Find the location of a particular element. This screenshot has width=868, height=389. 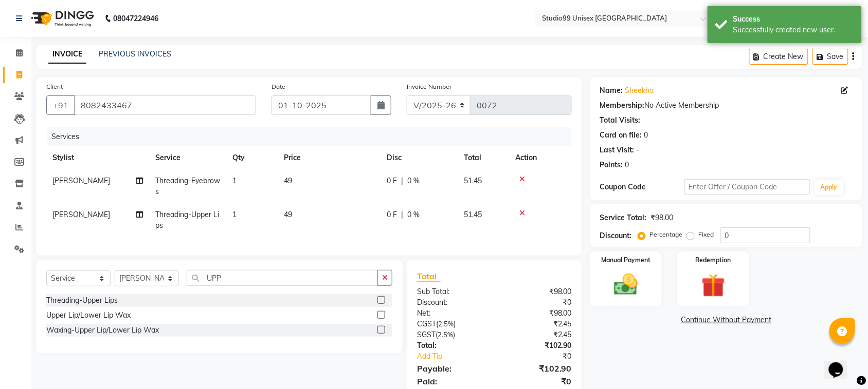

a: PREVIOUS INVOICES is located at coordinates (135, 54).